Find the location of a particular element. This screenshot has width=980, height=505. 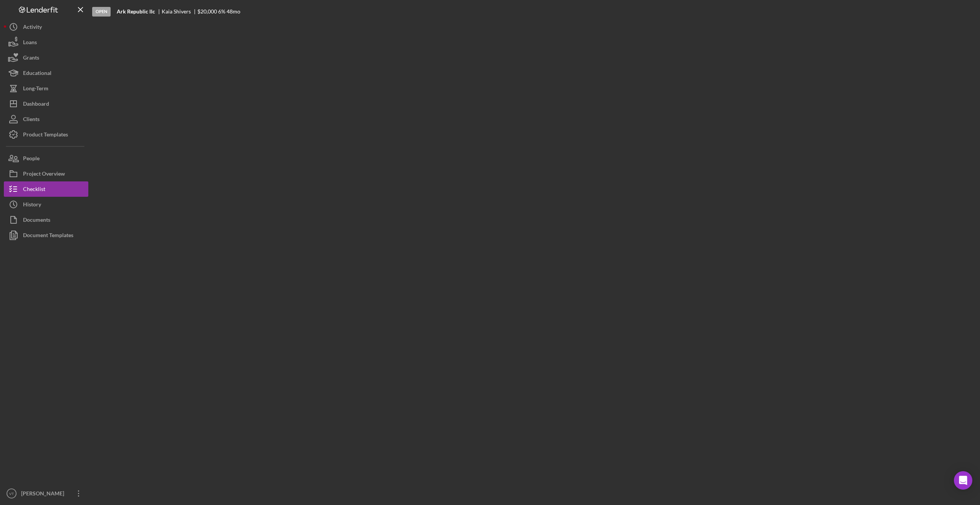

button: Document Templates is located at coordinates (46, 235).